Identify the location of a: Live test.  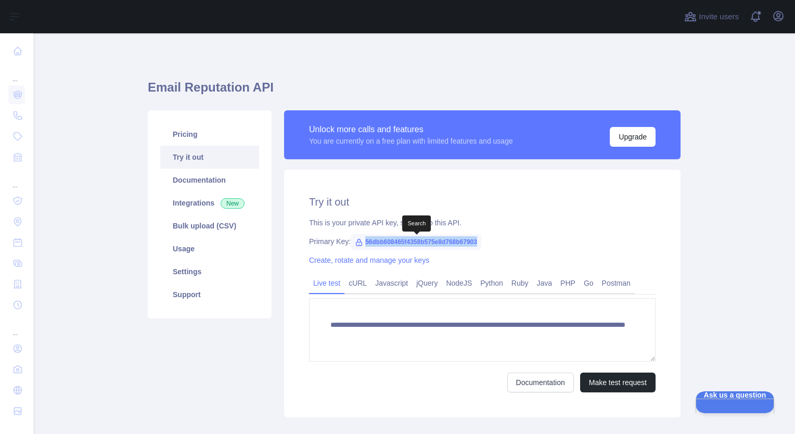
(327, 283).